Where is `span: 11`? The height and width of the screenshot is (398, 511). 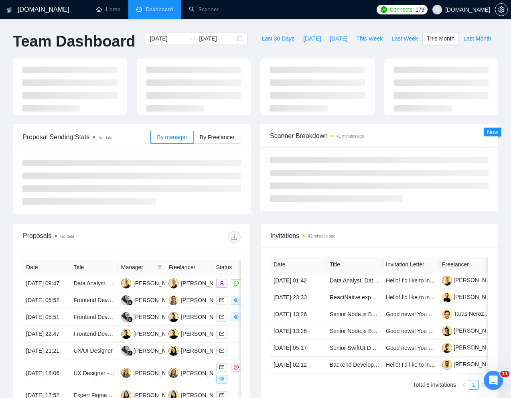
span: 11 is located at coordinates (504, 374).